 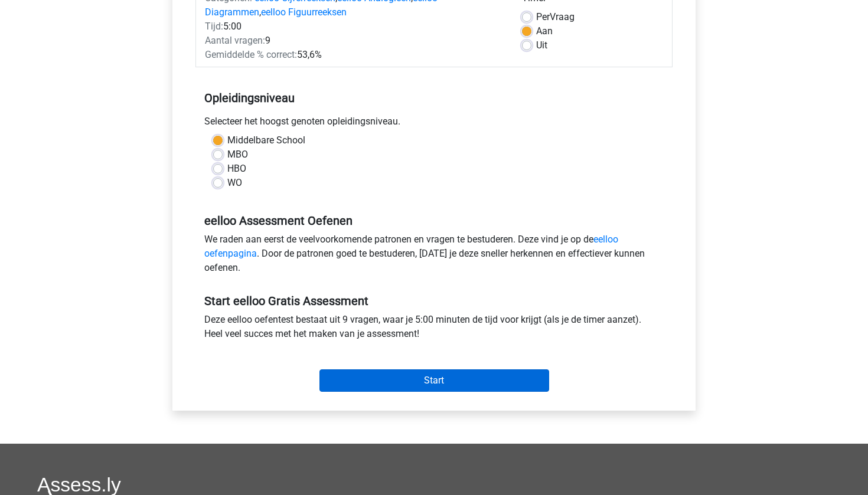 I want to click on div: Selecteer het hoogst genoten opleidingsniveau., so click(x=434, y=124).